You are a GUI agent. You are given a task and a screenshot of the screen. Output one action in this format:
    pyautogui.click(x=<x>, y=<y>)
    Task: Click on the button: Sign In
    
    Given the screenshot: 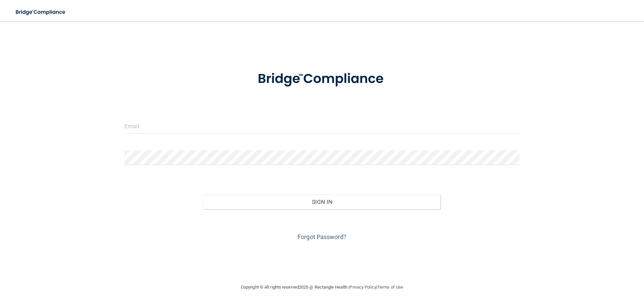 What is the action you would take?
    pyautogui.click(x=322, y=202)
    